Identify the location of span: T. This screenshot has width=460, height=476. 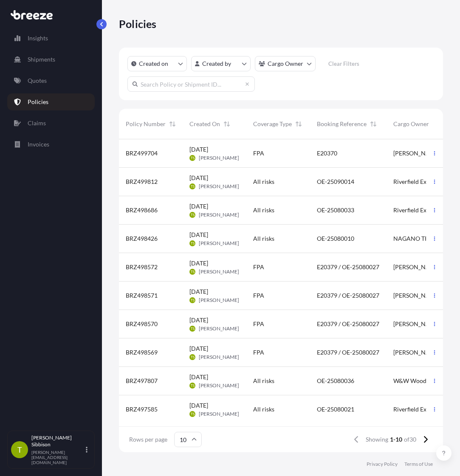
(19, 450).